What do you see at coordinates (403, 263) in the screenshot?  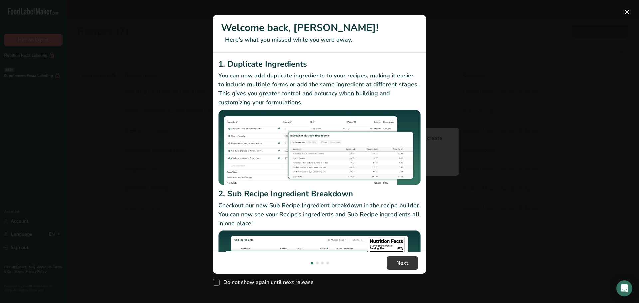 I see `button: Next` at bounding box center [403, 263].